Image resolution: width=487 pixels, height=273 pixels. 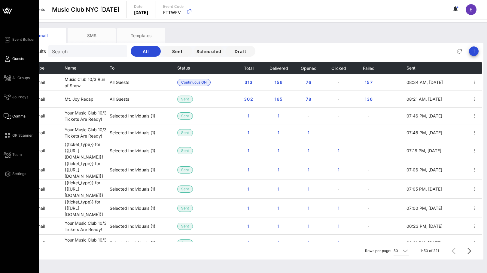 I want to click on span: Event Builder, so click(x=23, y=40).